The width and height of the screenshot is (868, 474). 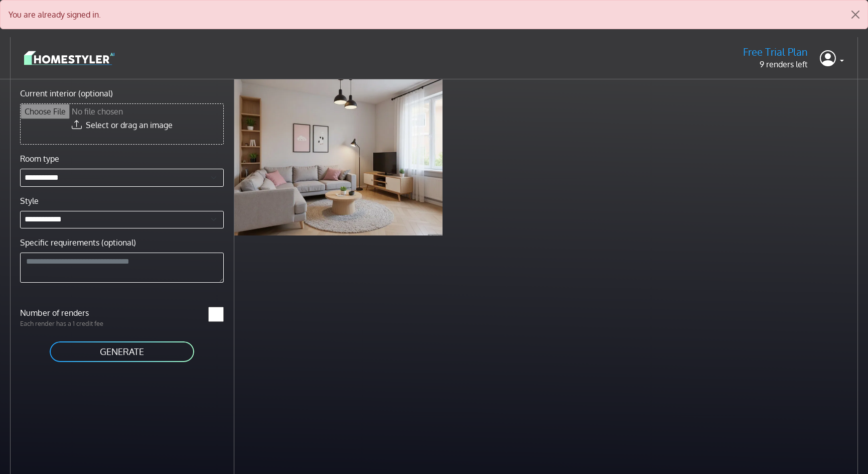 I want to click on p: 9 renders left, so click(x=776, y=64).